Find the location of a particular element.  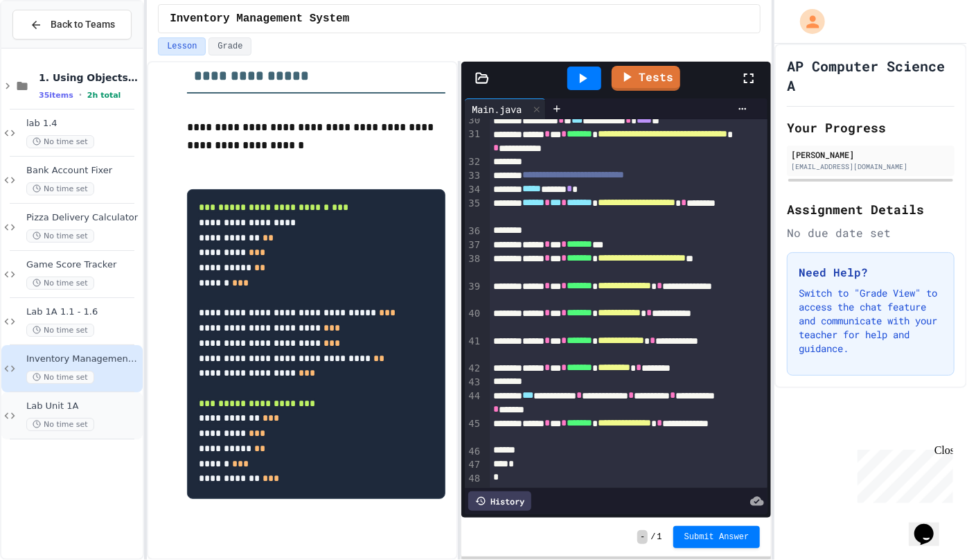

div: 45 is located at coordinates (473, 431).